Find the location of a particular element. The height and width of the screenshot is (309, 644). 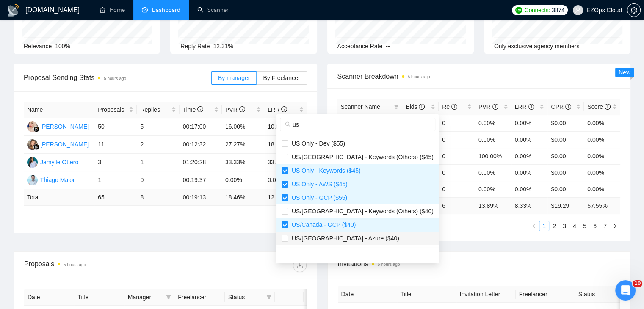

td: $ 19.29 is located at coordinates (566, 205).